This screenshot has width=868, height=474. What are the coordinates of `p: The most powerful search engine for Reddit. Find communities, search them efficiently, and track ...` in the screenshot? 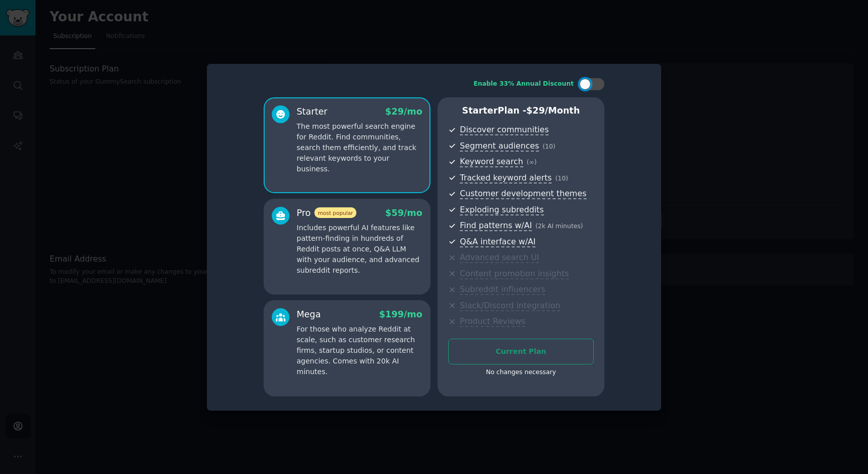 It's located at (360, 147).